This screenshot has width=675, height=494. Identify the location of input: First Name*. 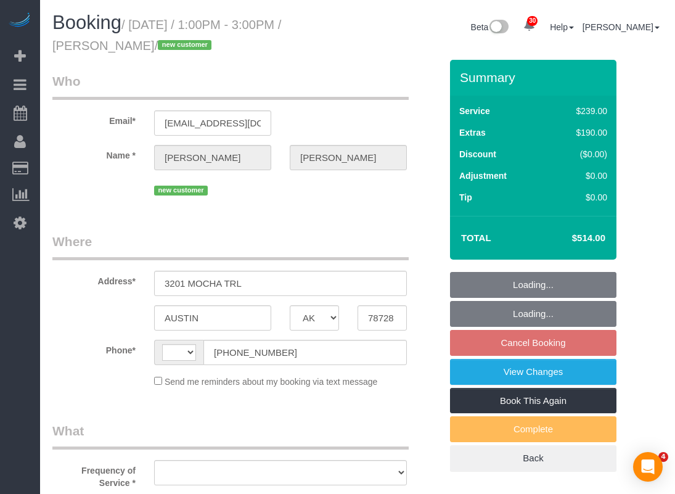
(213, 157).